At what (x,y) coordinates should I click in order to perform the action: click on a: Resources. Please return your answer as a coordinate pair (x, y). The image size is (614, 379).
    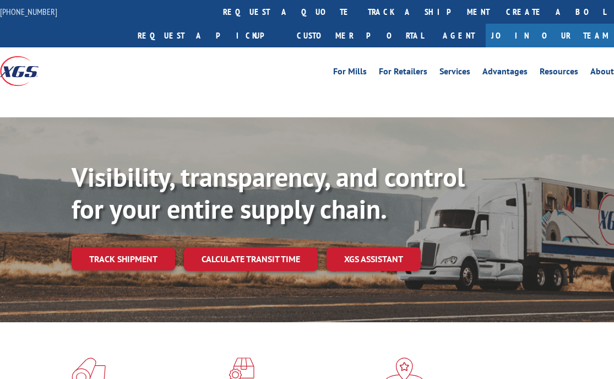
    Looking at the image, I should click on (559, 73).